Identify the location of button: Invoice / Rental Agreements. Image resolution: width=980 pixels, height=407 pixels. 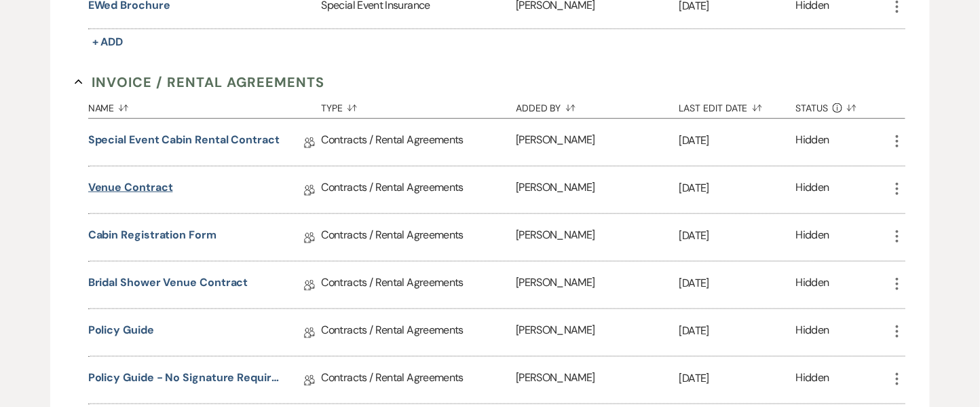
(200, 82).